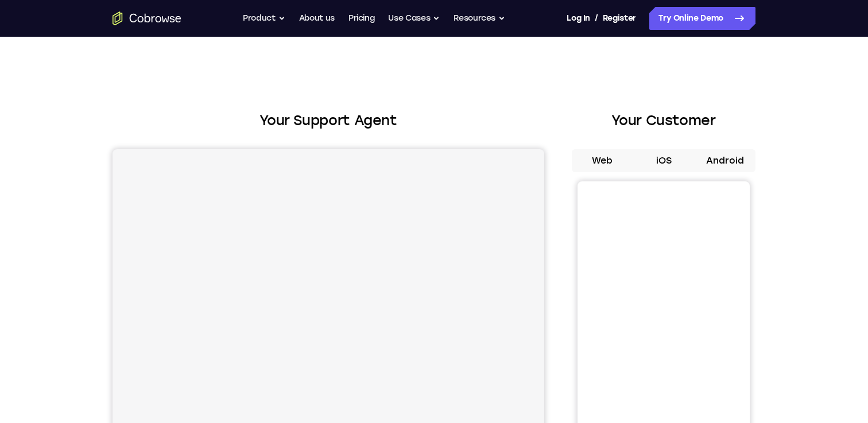 This screenshot has width=868, height=423. What do you see at coordinates (578, 19) in the screenshot?
I see `a: Log In` at bounding box center [578, 19].